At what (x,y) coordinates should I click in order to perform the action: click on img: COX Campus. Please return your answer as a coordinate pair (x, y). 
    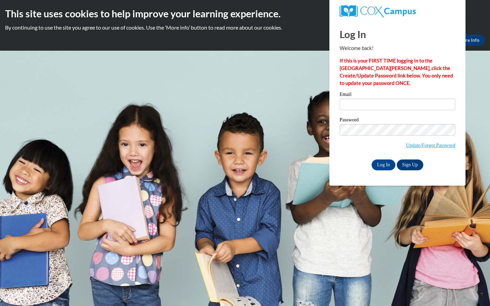
    Looking at the image, I should click on (378, 11).